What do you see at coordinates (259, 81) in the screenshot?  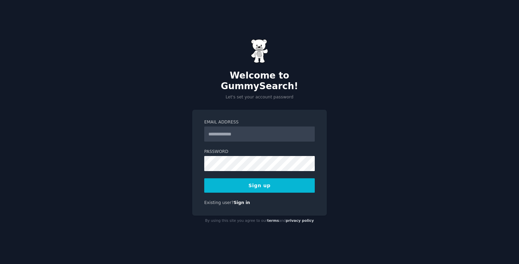 I see `h2: Welcome to GummySearch!` at bounding box center [259, 81].